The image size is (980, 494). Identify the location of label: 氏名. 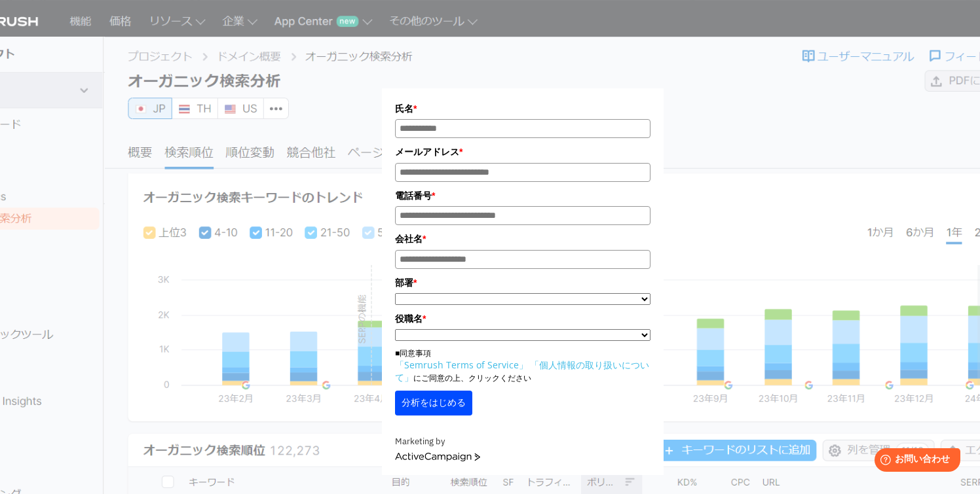
(523, 108).